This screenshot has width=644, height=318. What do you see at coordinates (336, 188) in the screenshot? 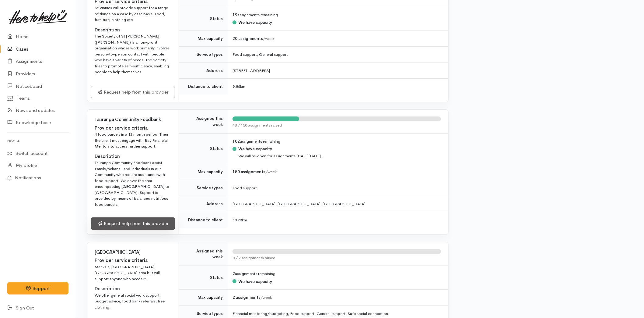
I see `div: Food support` at bounding box center [336, 188].